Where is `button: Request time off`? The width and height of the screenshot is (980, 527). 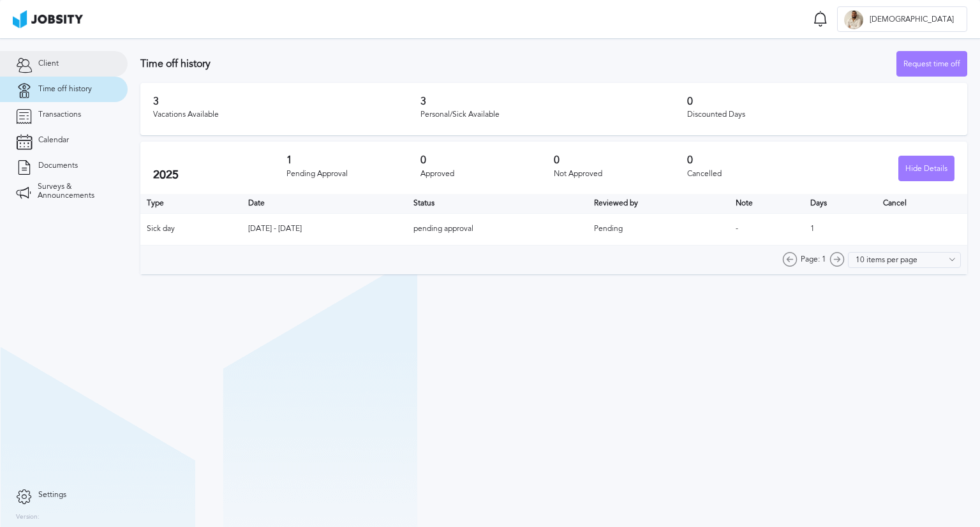
button: Request time off is located at coordinates (932, 64).